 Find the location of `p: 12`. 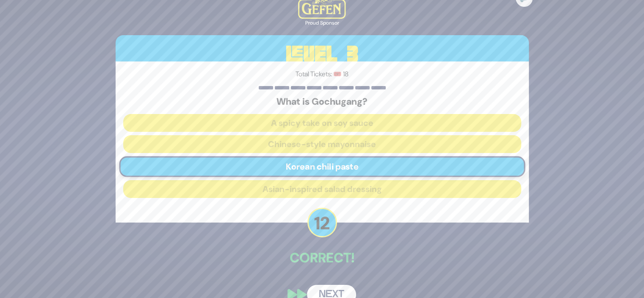

p: 12 is located at coordinates (322, 223).